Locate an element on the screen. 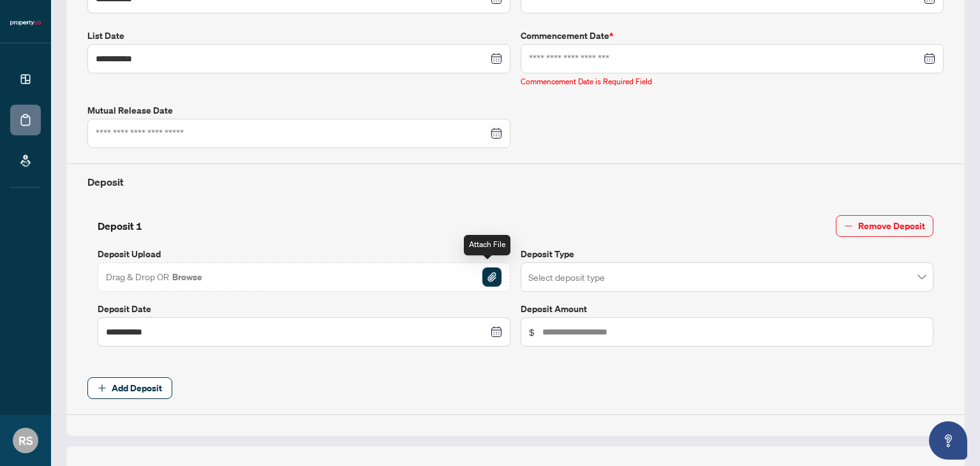  label: Deposit Upload is located at coordinates (303, 254).